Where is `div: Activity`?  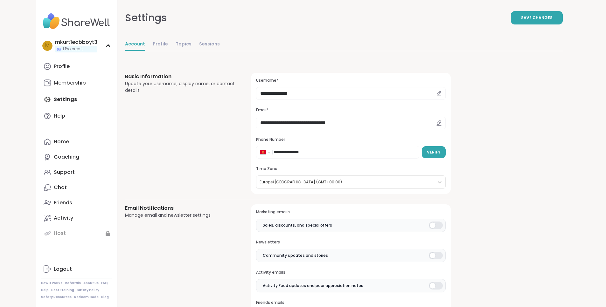 div: Activity is located at coordinates (63, 218).